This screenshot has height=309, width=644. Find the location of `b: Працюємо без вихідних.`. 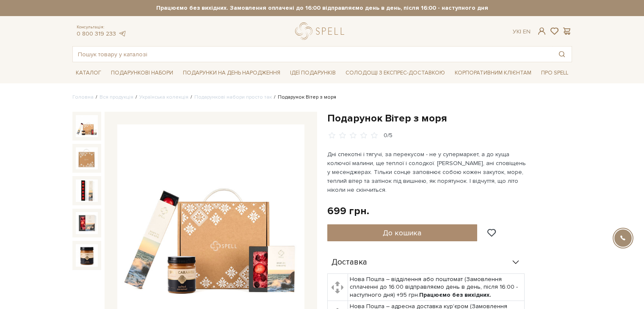

b: Працюємо без вихідних. is located at coordinates (455, 295).